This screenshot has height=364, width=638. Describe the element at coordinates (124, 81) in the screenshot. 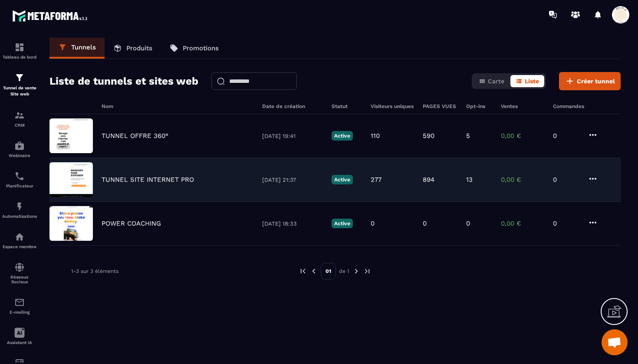

I see `h2: Liste de tunnels et sites web` at that location.